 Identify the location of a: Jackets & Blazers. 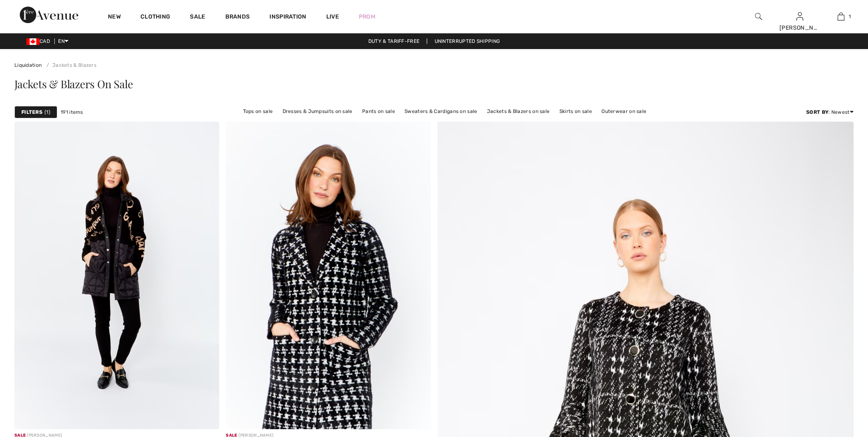
(70, 65).